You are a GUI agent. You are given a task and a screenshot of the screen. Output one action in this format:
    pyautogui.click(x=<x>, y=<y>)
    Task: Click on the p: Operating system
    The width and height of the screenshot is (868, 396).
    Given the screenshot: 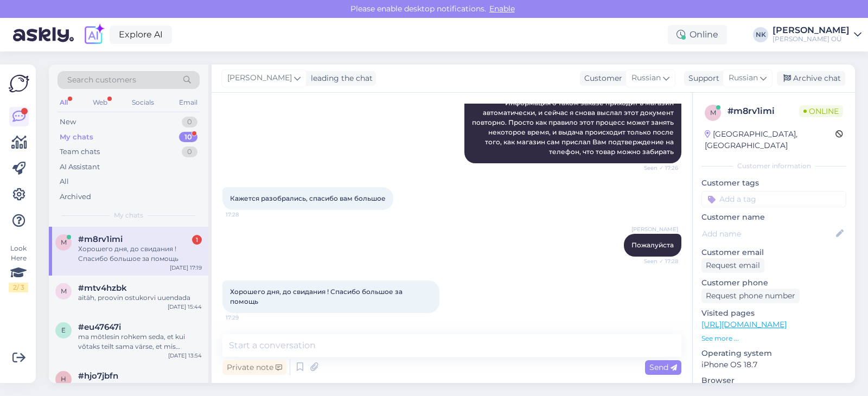 What is the action you would take?
    pyautogui.click(x=774, y=353)
    